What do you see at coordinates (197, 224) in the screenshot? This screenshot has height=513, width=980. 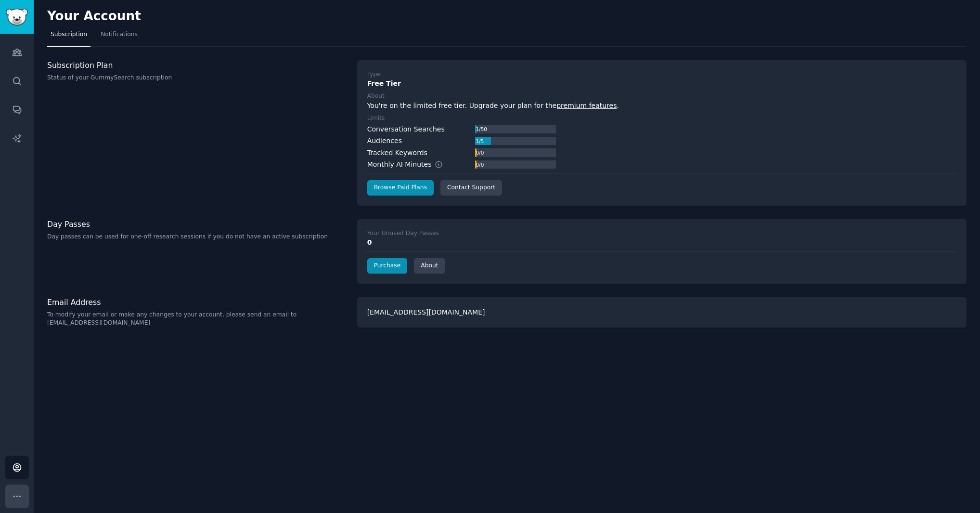 I see `h3: Day Passes` at bounding box center [197, 224].